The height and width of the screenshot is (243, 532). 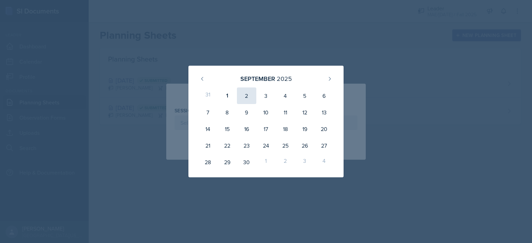 What do you see at coordinates (285, 129) in the screenshot?
I see `div: 18` at bounding box center [285, 129].